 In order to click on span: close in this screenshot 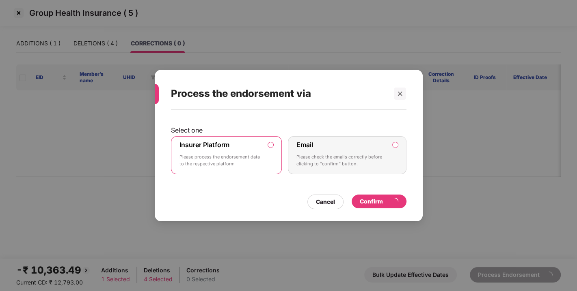, I will do `click(400, 94)`.